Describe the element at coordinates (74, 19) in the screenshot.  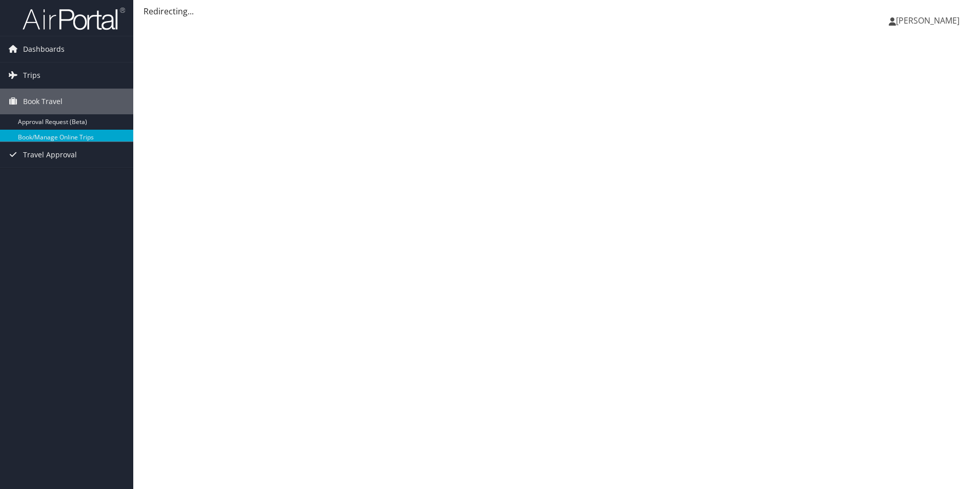
I see `img: airportal-logo.png` at that location.